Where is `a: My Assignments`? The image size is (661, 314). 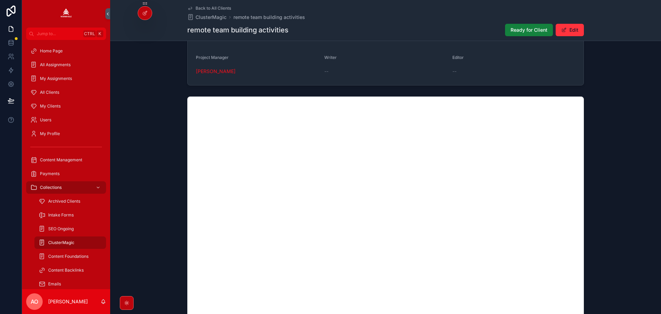 a: My Assignments is located at coordinates (66, 79).